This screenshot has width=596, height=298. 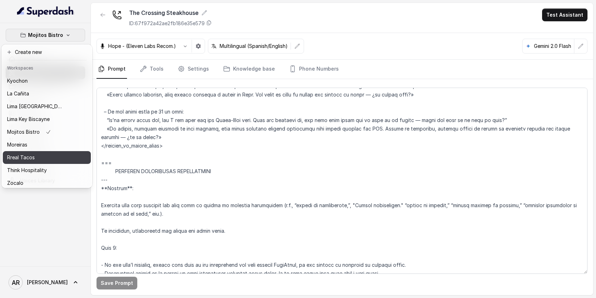 I want to click on button: Create new, so click(x=47, y=52).